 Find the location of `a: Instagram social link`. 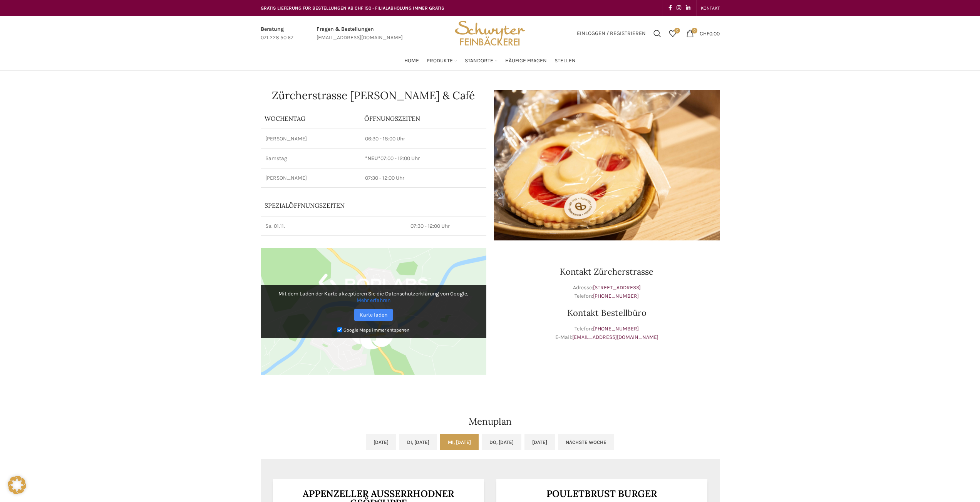

a: Instagram social link is located at coordinates (679, 8).